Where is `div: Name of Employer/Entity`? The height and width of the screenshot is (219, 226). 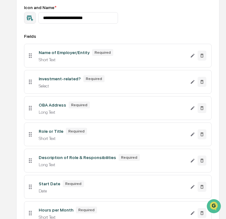 div: Name of Employer/Entity is located at coordinates (64, 53).